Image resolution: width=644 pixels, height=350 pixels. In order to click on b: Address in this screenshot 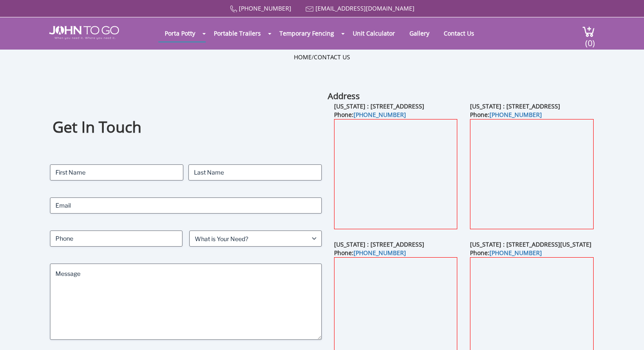, I will do `click(344, 96)`.